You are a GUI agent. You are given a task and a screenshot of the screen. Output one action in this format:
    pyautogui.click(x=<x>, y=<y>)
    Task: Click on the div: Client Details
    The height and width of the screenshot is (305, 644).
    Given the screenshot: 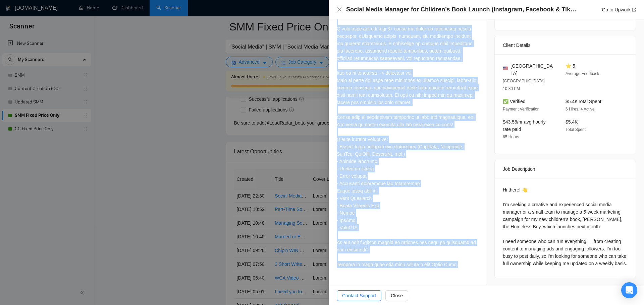 What is the action you would take?
    pyautogui.click(x=565, y=45)
    